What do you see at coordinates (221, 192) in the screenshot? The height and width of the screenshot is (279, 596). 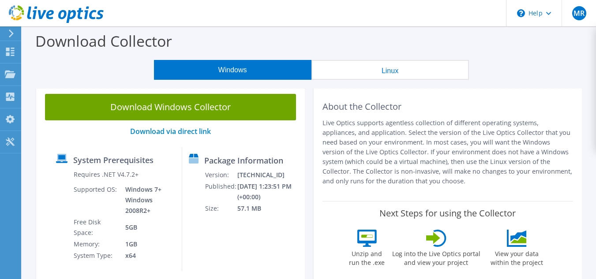 I see `td: Published:` at bounding box center [221, 192].